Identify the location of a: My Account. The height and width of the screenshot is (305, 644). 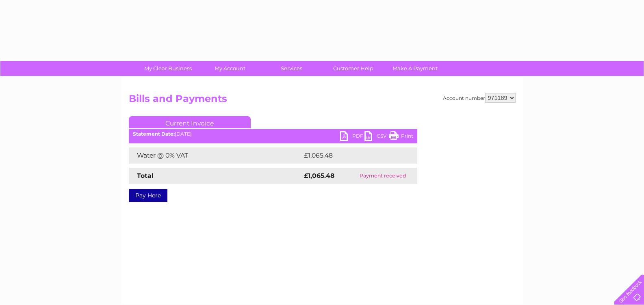
(230, 69).